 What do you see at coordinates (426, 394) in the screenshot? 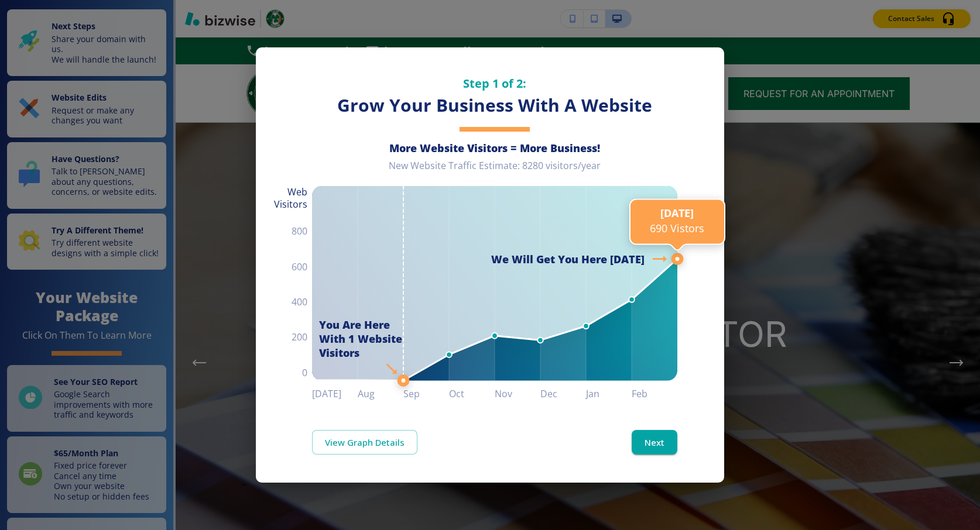
I see `h6: Sep` at bounding box center [426, 394].